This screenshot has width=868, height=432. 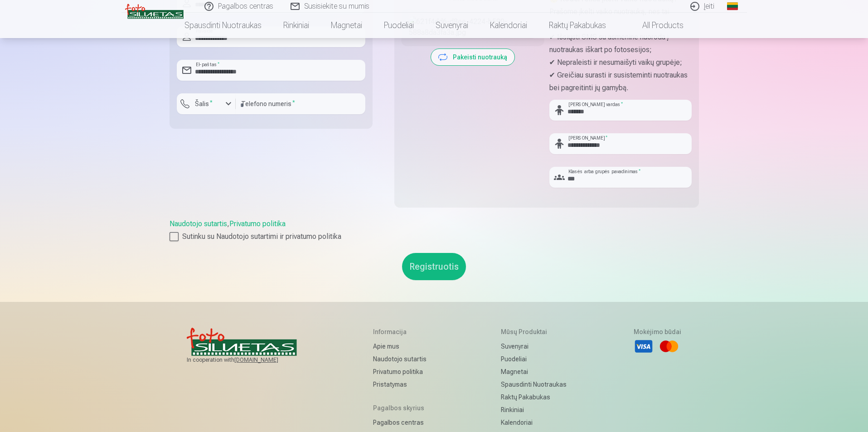 I want to click on button: Registruotis, so click(x=434, y=266).